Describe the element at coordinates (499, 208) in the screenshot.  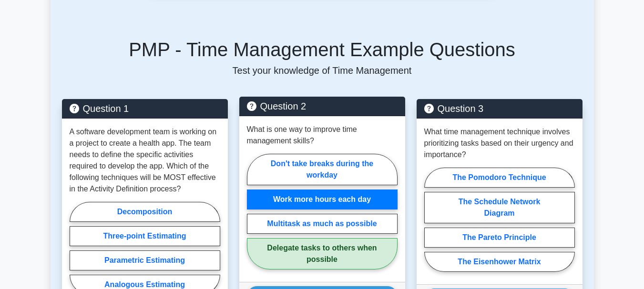
I see `label: The Schedule Network Diagram` at that location.